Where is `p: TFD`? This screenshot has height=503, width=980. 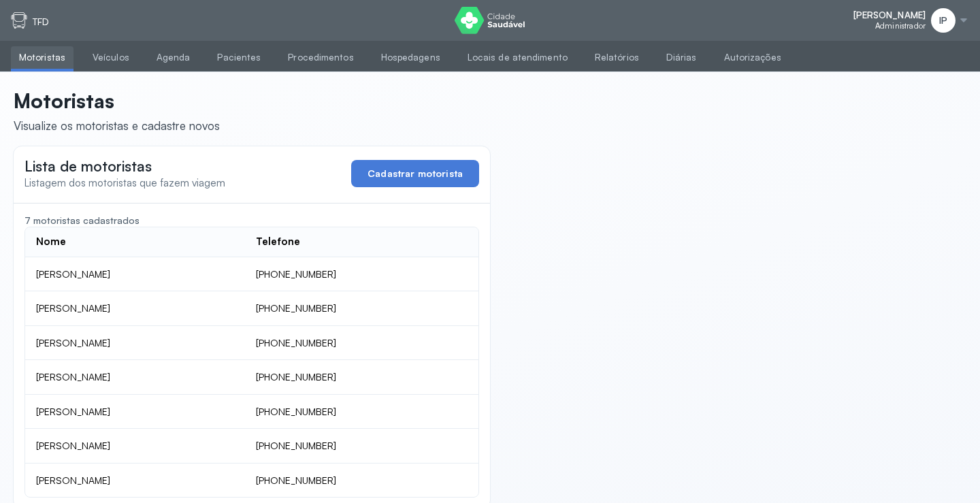
p: TFD is located at coordinates (41, 21).